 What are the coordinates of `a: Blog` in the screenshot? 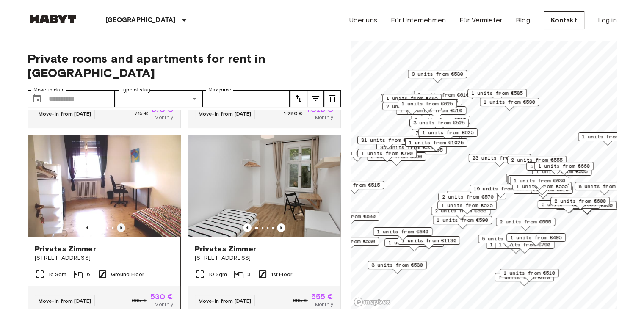 It's located at (523, 20).